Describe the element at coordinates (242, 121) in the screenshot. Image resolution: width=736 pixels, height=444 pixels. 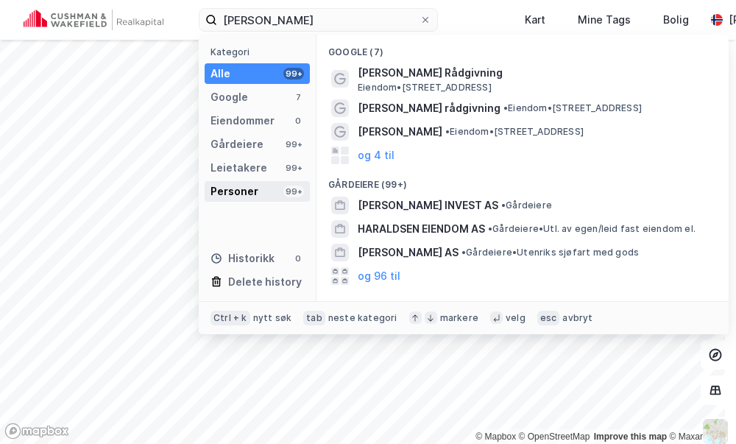
I see `div: Eiendommer` at that location.